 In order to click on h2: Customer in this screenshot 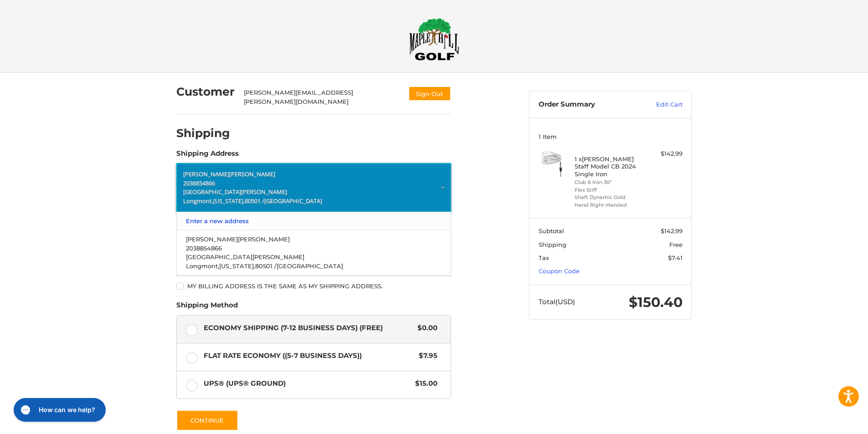, I will do `click(206, 91)`.